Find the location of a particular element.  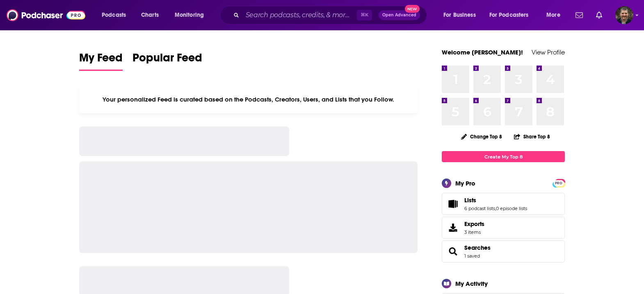

span: Podcasts is located at coordinates (113, 15).